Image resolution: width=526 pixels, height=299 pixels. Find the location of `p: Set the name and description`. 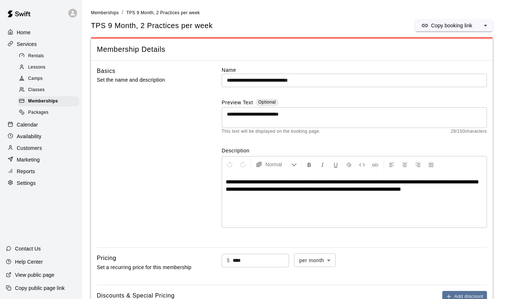

p: Set the name and description is located at coordinates (148, 80).